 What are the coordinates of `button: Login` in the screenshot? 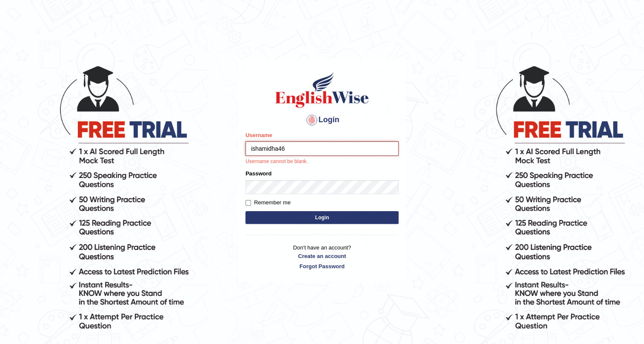 It's located at (322, 217).